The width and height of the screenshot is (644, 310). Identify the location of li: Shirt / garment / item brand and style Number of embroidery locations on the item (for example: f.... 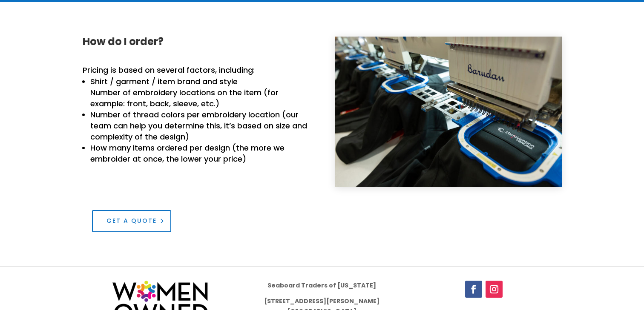
(200, 93).